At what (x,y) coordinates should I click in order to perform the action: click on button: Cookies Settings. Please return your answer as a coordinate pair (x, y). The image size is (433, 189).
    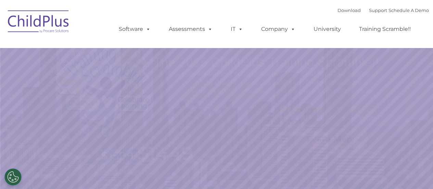
    Looking at the image, I should click on (13, 177).